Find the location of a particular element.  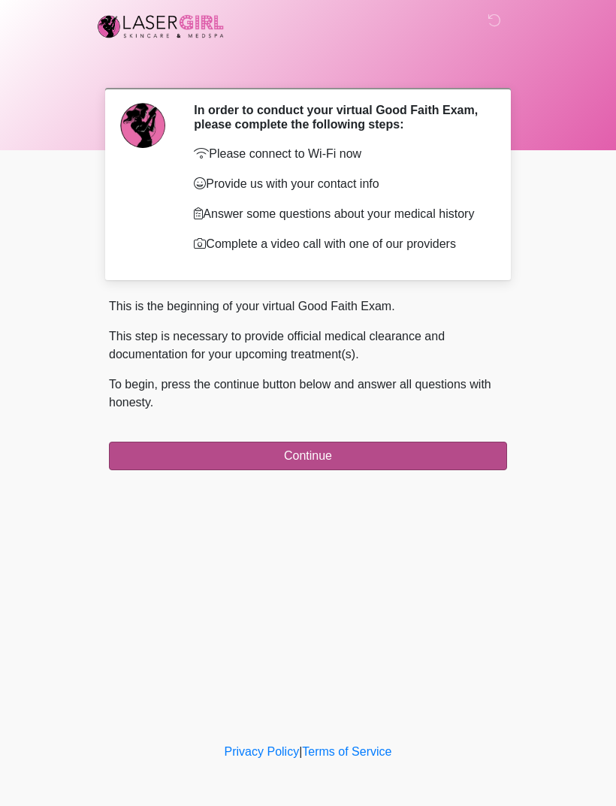

a: Privacy Policy is located at coordinates (262, 751).